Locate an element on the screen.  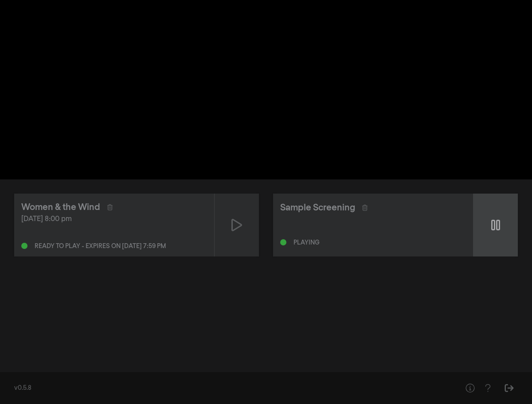
button: Sign Out is located at coordinates (509, 388).